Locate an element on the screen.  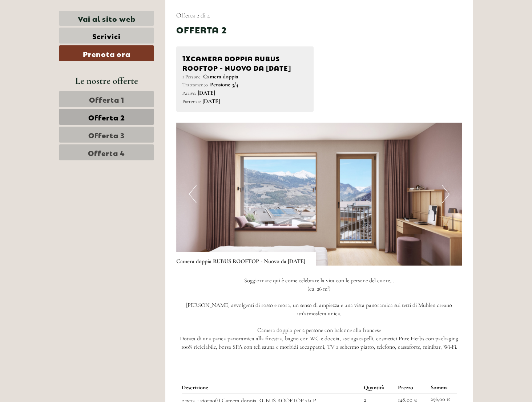
b: 1x is located at coordinates (186, 57).